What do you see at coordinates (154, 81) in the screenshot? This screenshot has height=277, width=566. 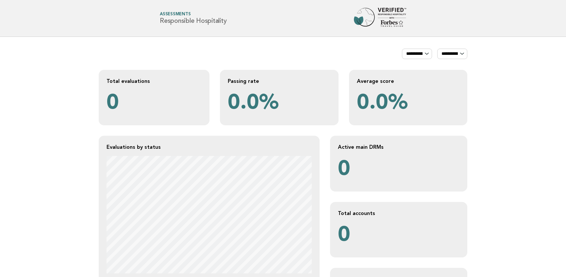 I see `h2: Total evaluations` at bounding box center [154, 81].